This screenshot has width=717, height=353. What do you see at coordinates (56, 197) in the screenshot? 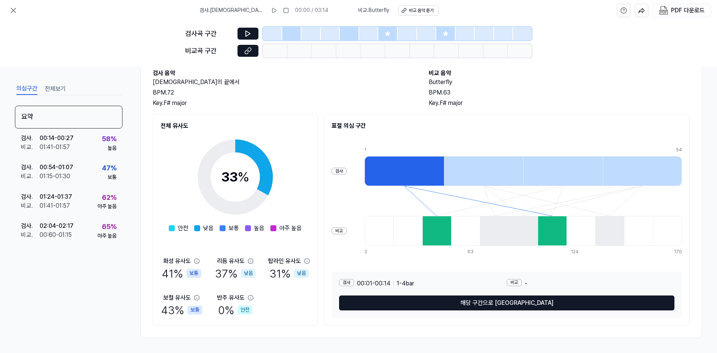
I see `div: 01:24 - 01:37` at bounding box center [56, 197].